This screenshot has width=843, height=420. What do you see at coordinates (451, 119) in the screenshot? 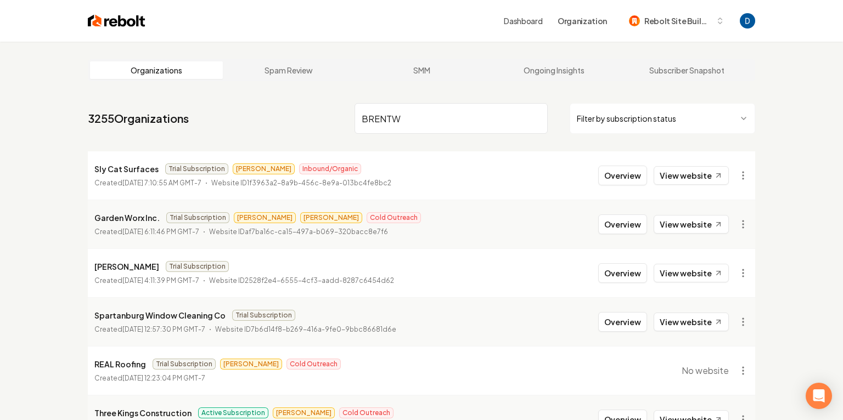
I see `input: Search by name or ID` at bounding box center [451, 119].